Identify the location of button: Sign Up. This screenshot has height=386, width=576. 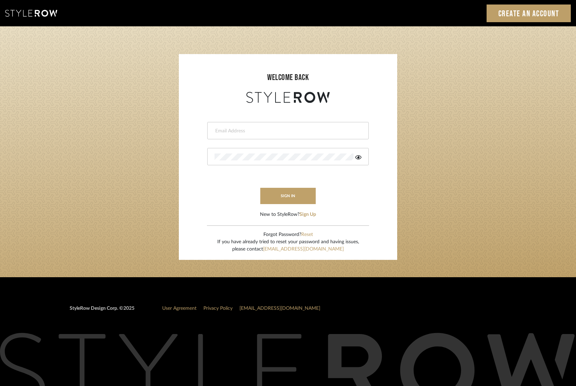
(308, 214).